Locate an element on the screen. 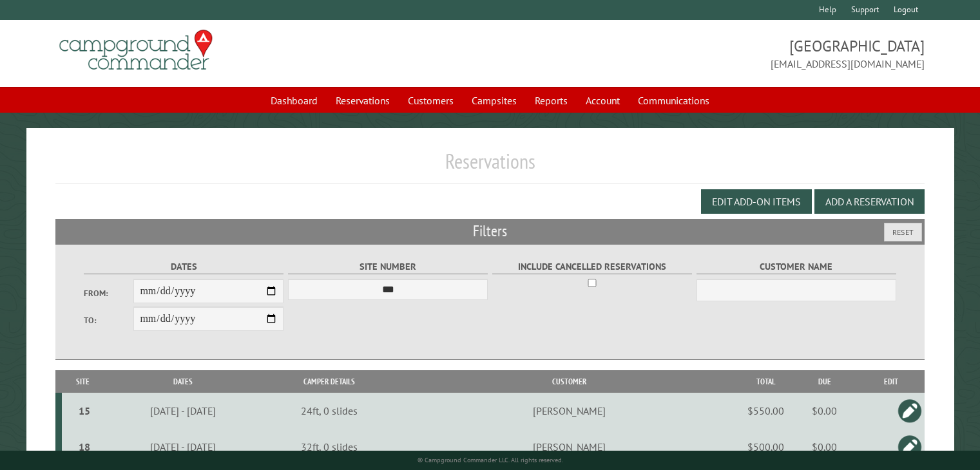  button: Reset is located at coordinates (903, 232).